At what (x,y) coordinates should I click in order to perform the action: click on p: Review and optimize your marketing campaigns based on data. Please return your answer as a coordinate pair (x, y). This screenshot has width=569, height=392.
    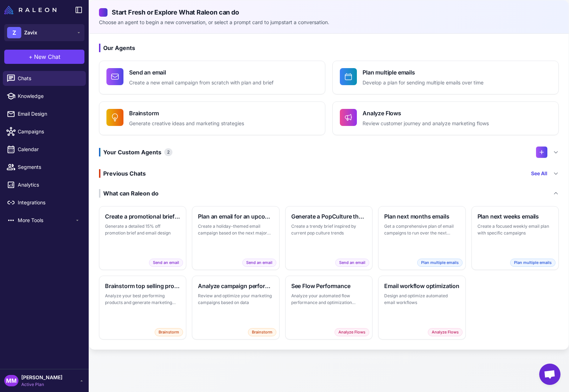
    Looking at the image, I should click on (235, 299).